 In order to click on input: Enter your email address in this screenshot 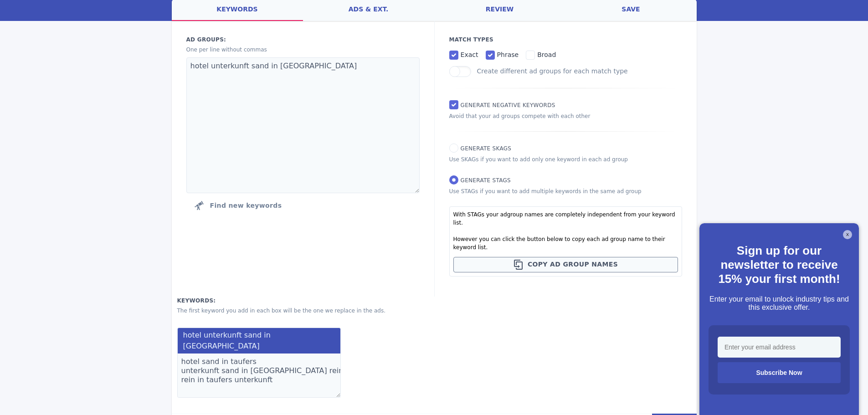, I will do `click(80, 124)`.